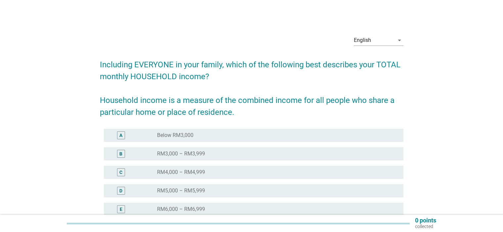  I want to click on div: E, so click(121, 210).